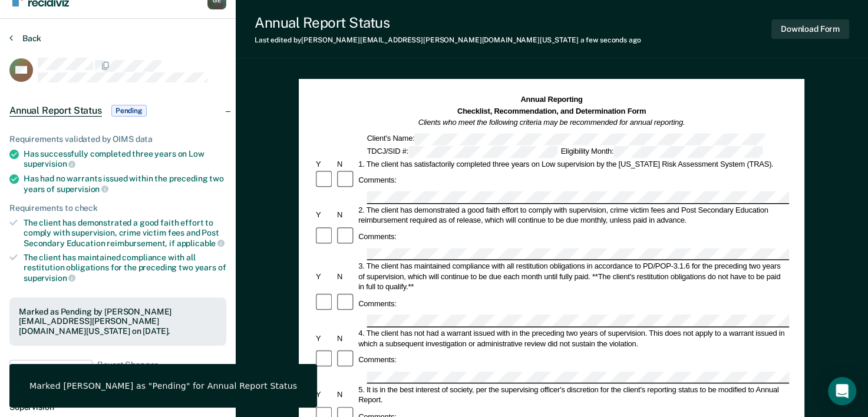 The image size is (868, 417). I want to click on span: Pending, so click(129, 111).